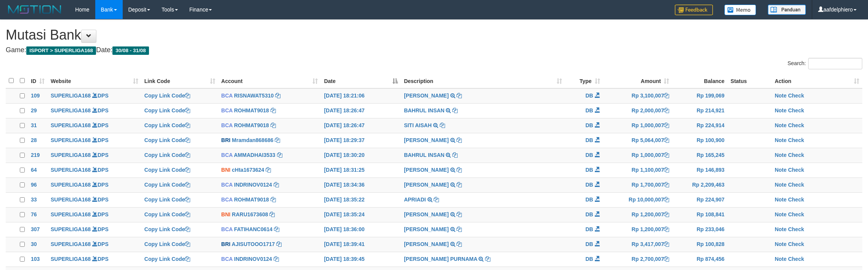 This screenshot has width=868, height=270. Describe the element at coordinates (270, 81) in the screenshot. I see `th: Account: activate to sort column ascending` at that location.